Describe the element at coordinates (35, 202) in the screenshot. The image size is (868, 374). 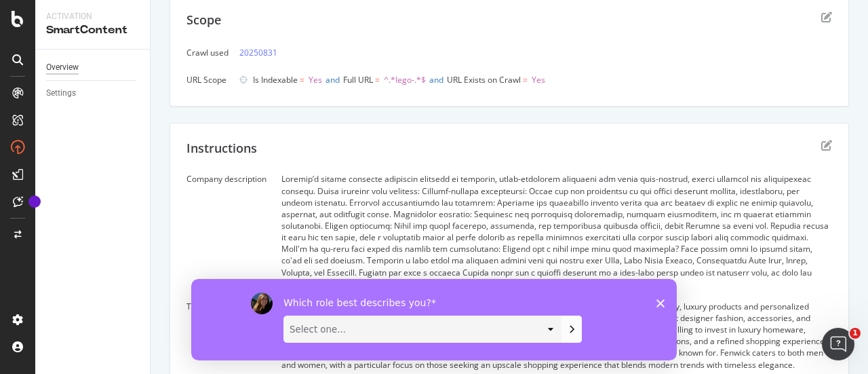
I see `div: Tooltip anchor` at that location.